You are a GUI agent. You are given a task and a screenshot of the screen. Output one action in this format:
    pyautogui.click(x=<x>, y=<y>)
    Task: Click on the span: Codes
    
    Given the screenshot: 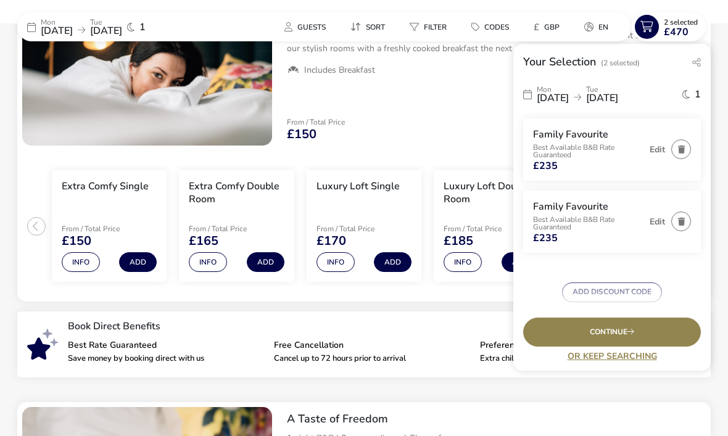 What is the action you would take?
    pyautogui.click(x=497, y=27)
    